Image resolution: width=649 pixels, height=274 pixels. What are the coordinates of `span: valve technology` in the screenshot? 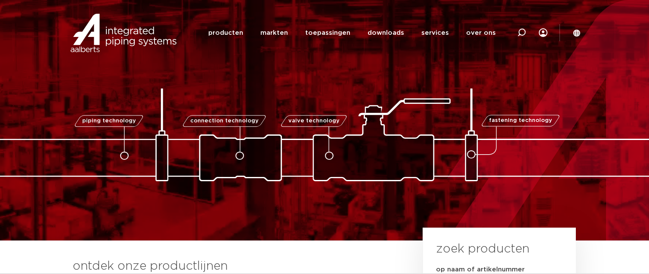 It's located at (313, 121).